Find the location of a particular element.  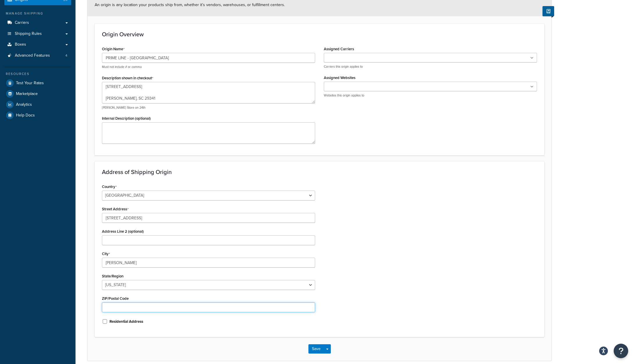

label: City is located at coordinates (106, 254).